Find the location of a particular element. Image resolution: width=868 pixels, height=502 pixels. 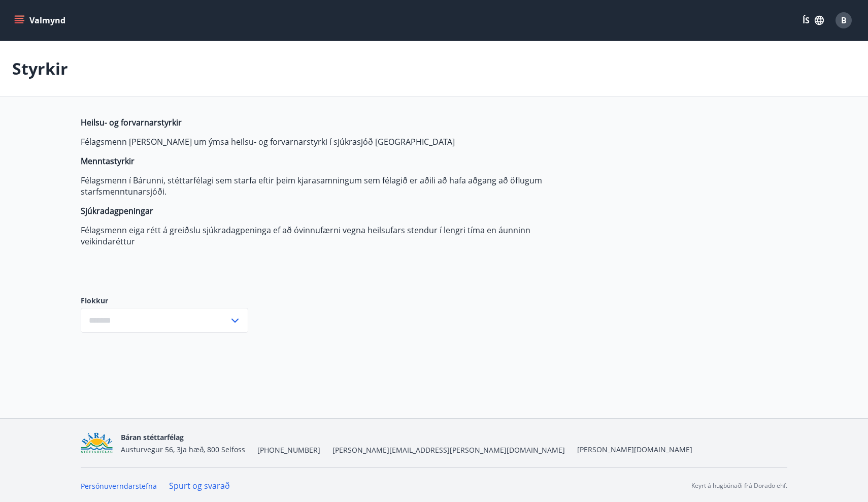

span: Austurvegur 56, 3ja hæð, 800 Selfoss is located at coordinates (183, 449).